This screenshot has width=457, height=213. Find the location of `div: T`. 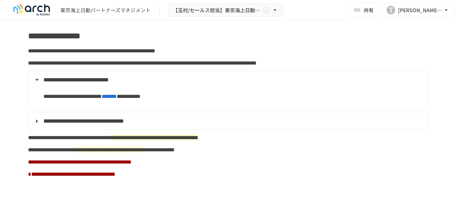

div: T is located at coordinates (391, 10).